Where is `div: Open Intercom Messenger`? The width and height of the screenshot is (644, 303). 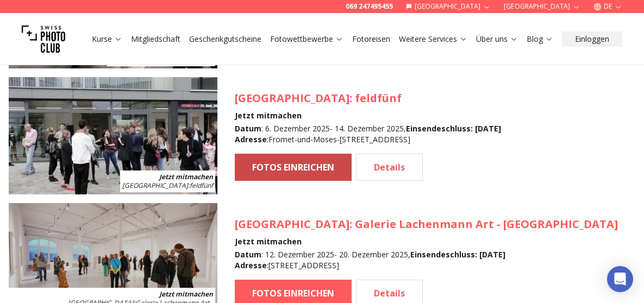
div: Open Intercom Messenger is located at coordinates (620, 280).